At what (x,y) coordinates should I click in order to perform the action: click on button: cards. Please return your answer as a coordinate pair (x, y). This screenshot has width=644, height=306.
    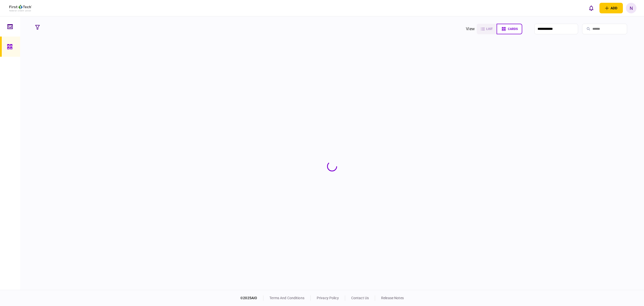
    Looking at the image, I should click on (510, 29).